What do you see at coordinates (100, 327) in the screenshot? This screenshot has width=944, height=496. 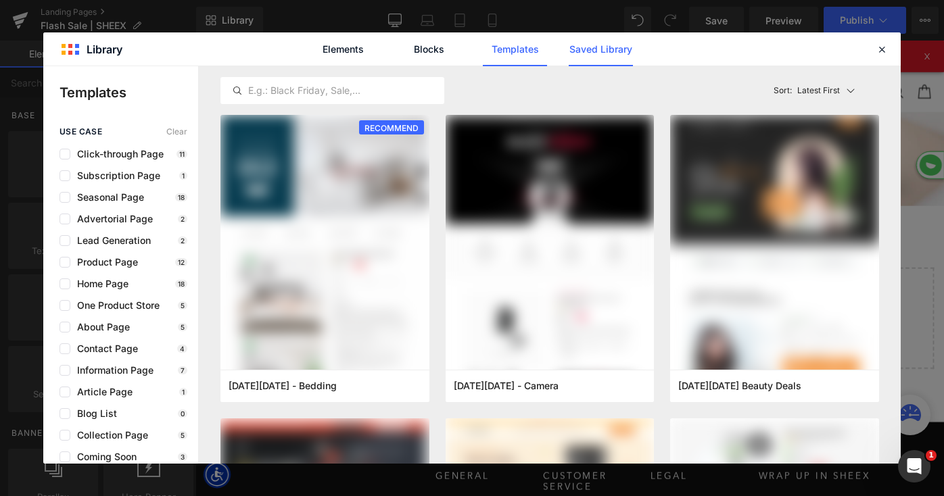 I see `span: About Page` at bounding box center [100, 327].